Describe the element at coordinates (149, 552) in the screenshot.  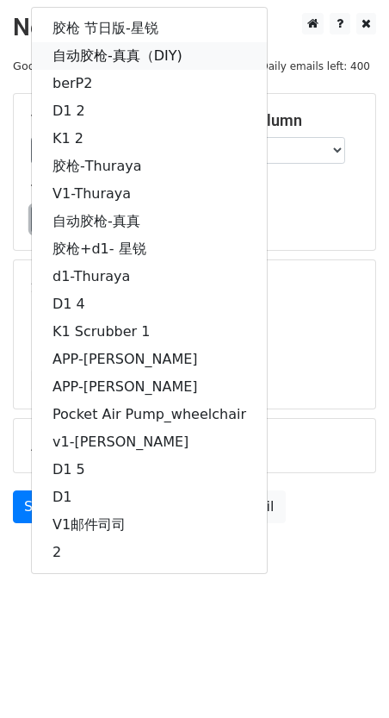
I see `a: 2` at that location.